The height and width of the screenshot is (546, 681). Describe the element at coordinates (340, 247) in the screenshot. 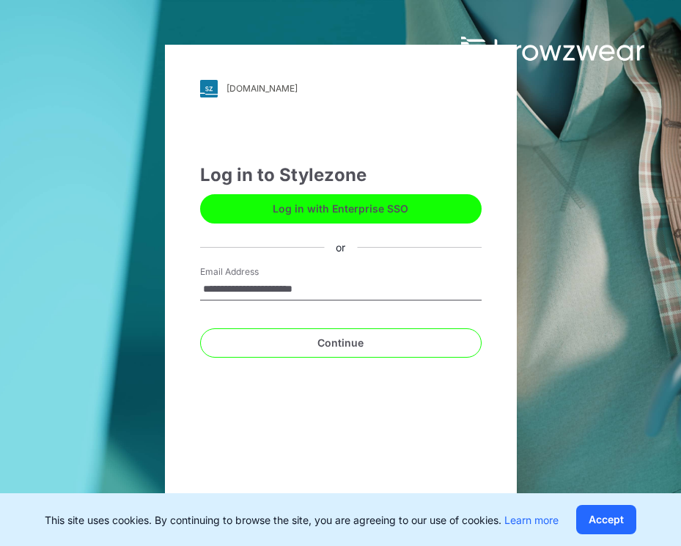

I see `div: or` at that location.